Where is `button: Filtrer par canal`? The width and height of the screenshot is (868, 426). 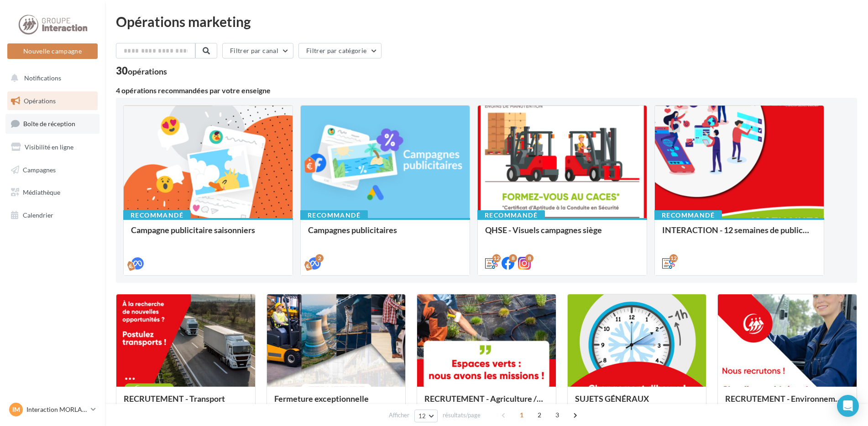
button: Filtrer par canal is located at coordinates (258, 51).